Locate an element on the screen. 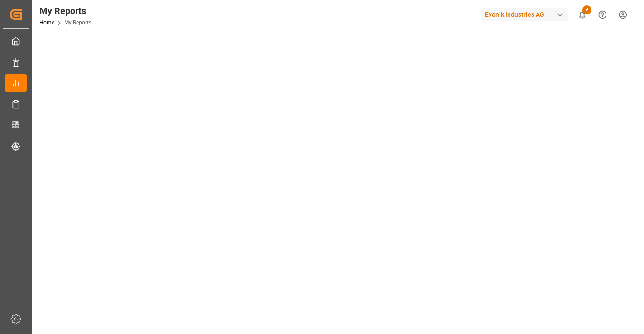 The image size is (644, 334). button: Evonik Industries AG is located at coordinates (527, 14).